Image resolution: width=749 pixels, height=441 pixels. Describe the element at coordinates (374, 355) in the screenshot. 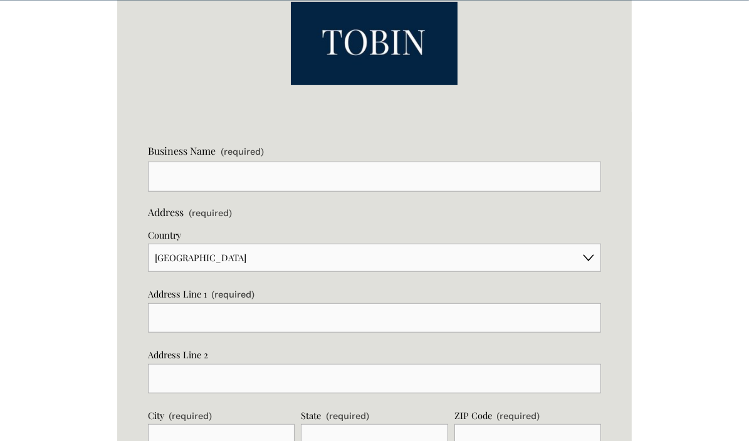

I see `div: Address Line 2` at that location.